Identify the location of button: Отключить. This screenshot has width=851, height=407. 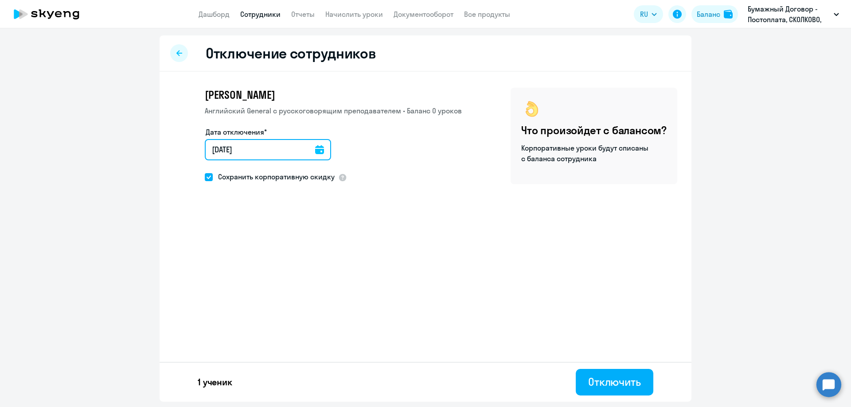
(614, 383).